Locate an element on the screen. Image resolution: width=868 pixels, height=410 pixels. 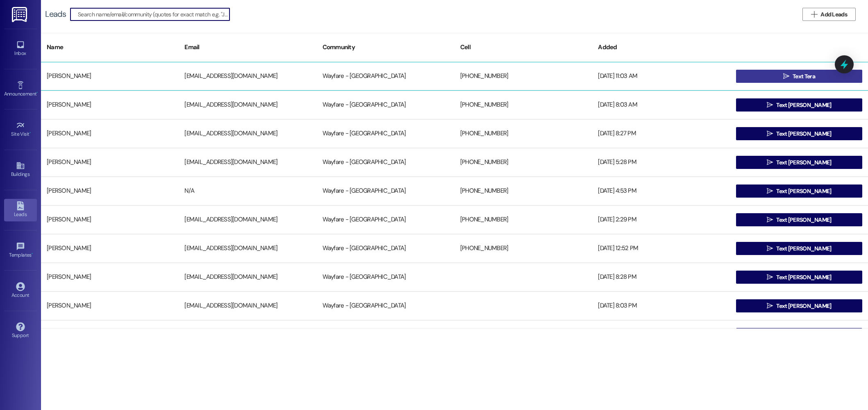
a: Site Visit • is located at coordinates (21, 129).